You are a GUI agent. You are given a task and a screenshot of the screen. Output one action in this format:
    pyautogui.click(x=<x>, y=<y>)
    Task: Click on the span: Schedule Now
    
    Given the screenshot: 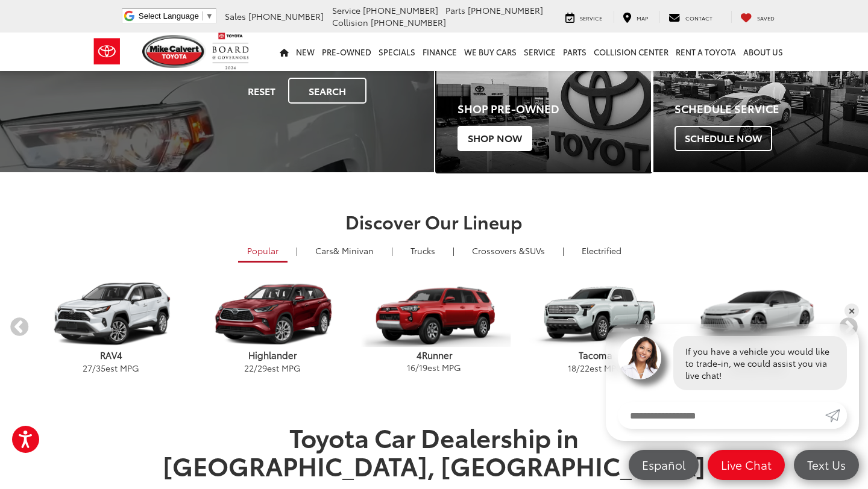 What is the action you would take?
    pyautogui.click(x=723, y=139)
    